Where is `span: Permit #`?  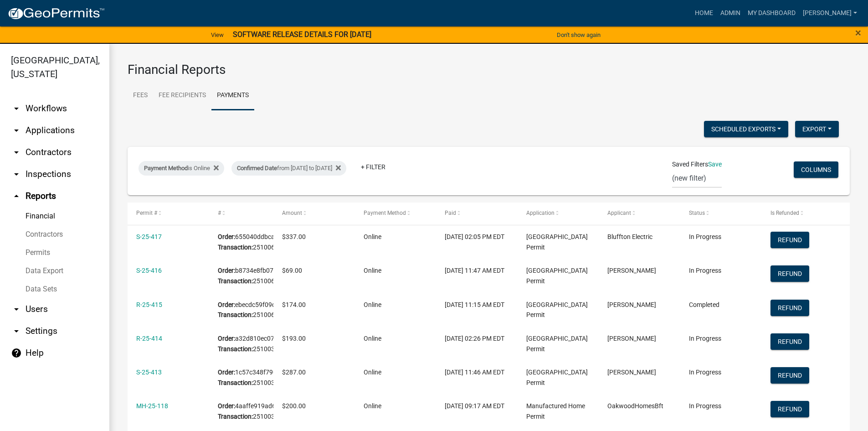 span: Permit # is located at coordinates (147, 213).